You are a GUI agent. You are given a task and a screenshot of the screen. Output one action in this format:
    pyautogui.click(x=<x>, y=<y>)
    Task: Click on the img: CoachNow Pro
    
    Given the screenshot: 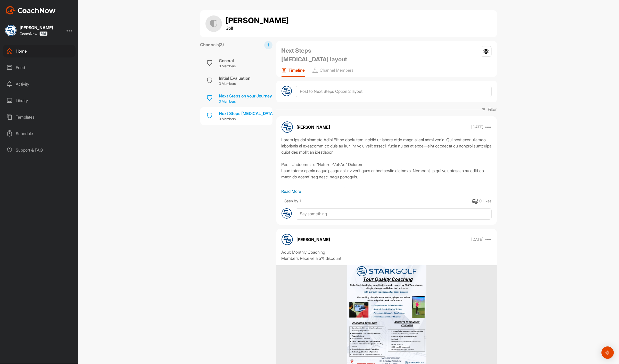 What is the action you would take?
    pyautogui.click(x=43, y=33)
    